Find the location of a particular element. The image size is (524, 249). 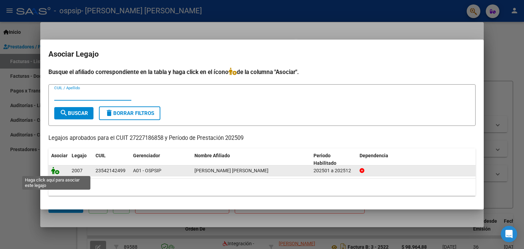

button: Borrar Filtros is located at coordinates (130, 113).